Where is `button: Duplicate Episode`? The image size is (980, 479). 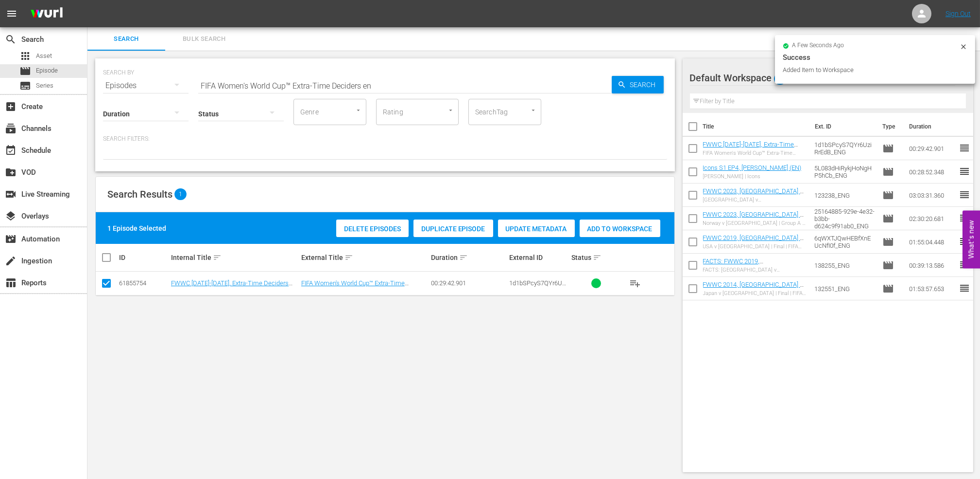
button: Duplicate Episode is located at coordinates (454, 228).